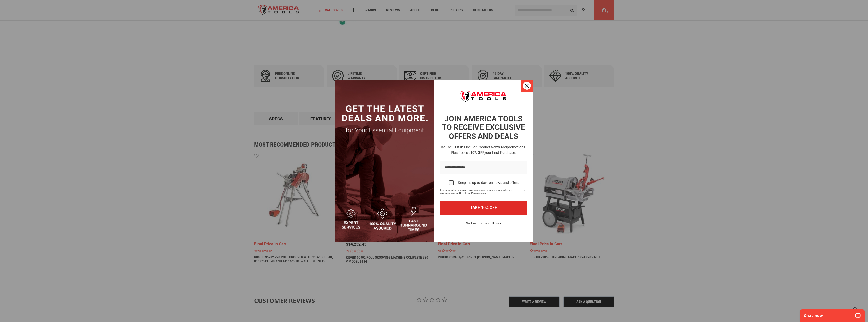 Image resolution: width=868 pixels, height=322 pixels. Describe the element at coordinates (484, 127) in the screenshot. I see `strong: JOIN AMERICA TOOLS TO RECEIVE EXCLUSIVE OFFERS AND DEALS` at that location.